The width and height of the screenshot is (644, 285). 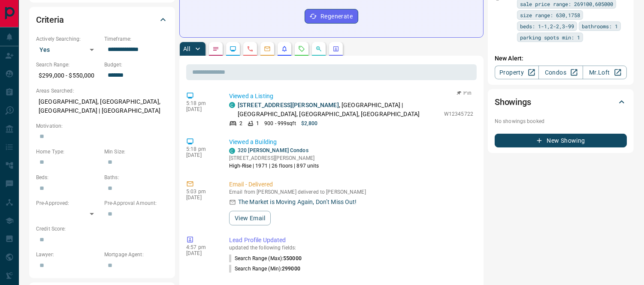 I want to click on p: Beds:, so click(x=68, y=178).